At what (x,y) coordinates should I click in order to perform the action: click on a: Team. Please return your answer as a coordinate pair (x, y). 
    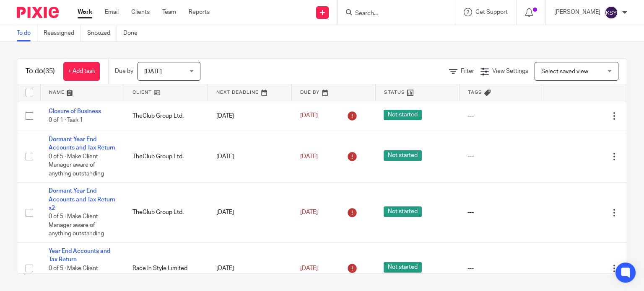
    Looking at the image, I should click on (169, 12).